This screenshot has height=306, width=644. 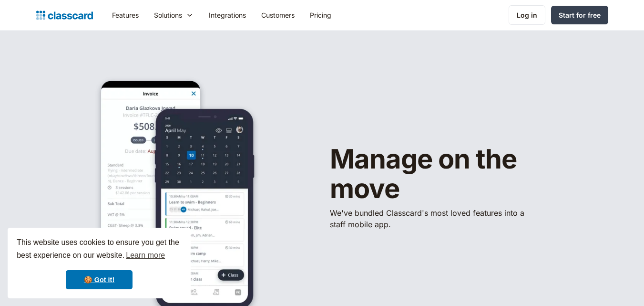 I want to click on span: This website uses cookies to ensure you get the best experience on our website., so click(x=99, y=249).